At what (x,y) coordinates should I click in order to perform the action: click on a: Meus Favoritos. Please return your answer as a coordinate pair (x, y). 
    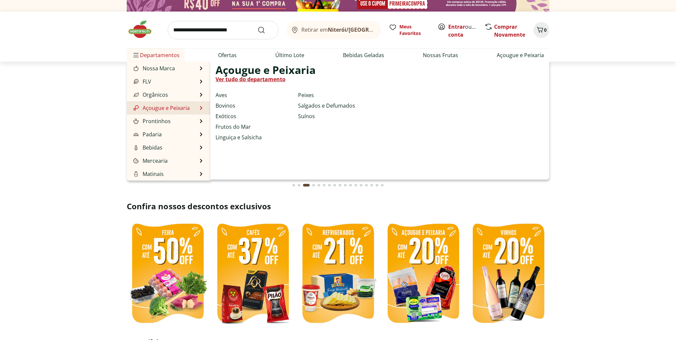
    Looking at the image, I should click on (409, 30).